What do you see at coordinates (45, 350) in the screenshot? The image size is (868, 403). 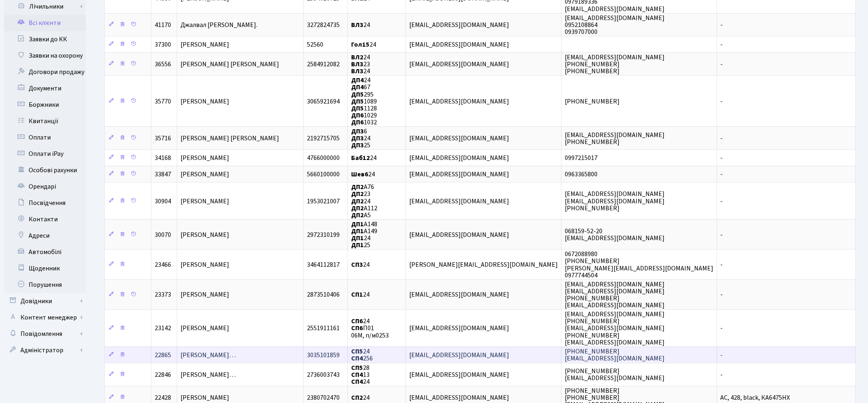 I see `a: Адміністратор` at bounding box center [45, 350].